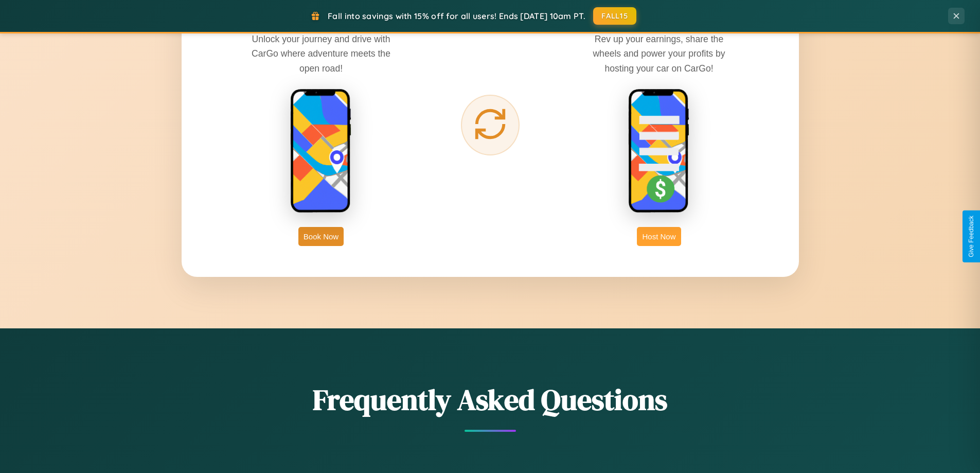 Image resolution: width=980 pixels, height=473 pixels. I want to click on button: Host Now, so click(658, 236).